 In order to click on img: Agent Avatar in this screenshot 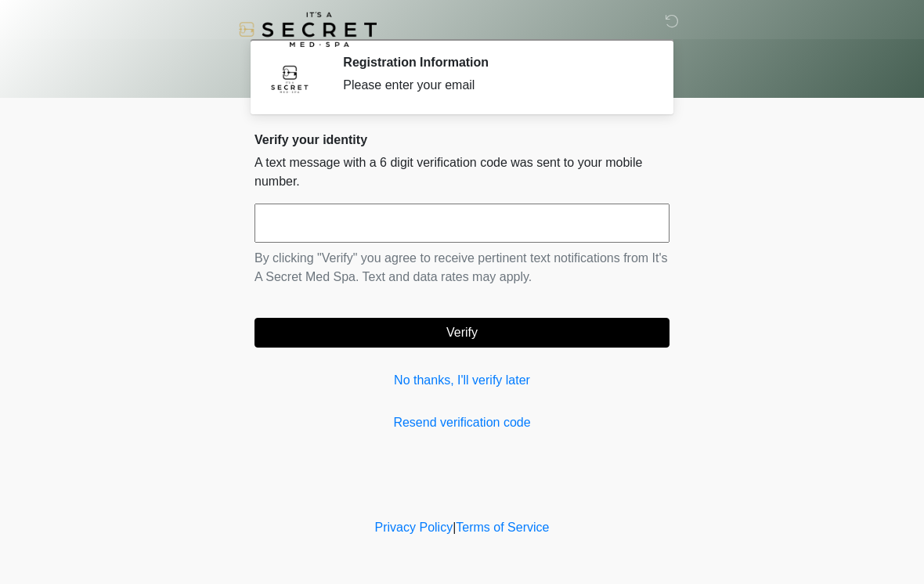, I will do `click(289, 79)`.